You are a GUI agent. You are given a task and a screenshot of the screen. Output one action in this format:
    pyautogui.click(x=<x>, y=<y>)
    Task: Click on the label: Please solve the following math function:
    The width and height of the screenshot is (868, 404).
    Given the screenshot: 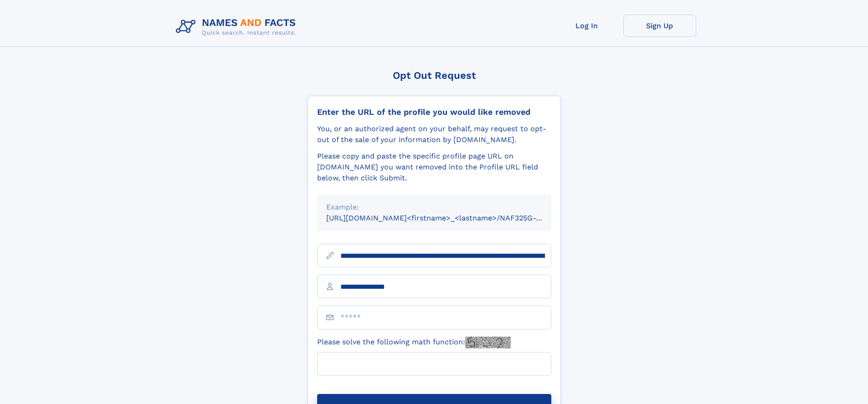 What is the action you would take?
    pyautogui.click(x=414, y=343)
    